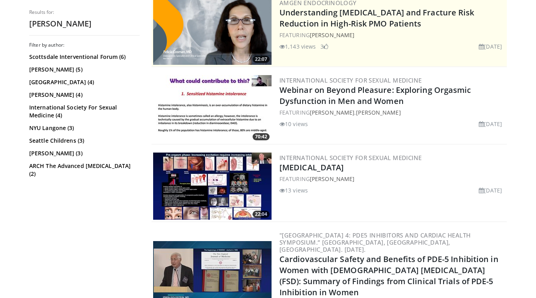 The width and height of the screenshot is (536, 298). I want to click on a: Seattle Childrens (3), so click(83, 141).